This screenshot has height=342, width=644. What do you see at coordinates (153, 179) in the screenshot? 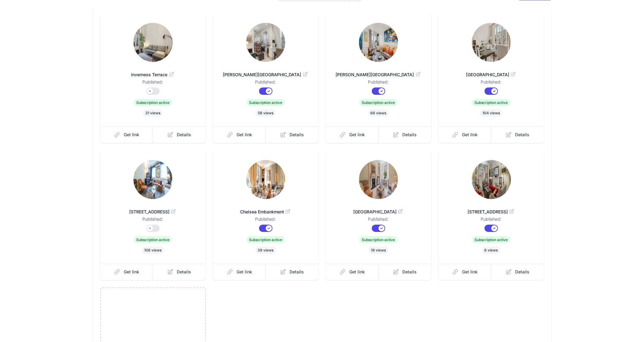
I see `img: efk3xidwye351mn6lne3h2kryz6a` at bounding box center [153, 179].